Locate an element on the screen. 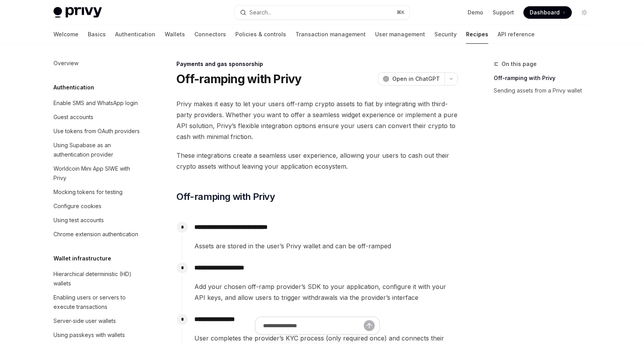  button: Toggle dark mode is located at coordinates (584, 13).